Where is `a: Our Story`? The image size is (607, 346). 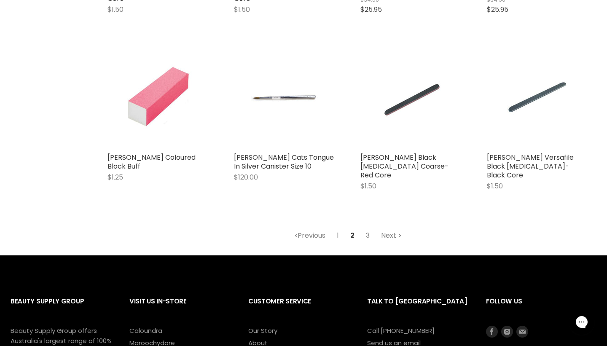 a: Our Story is located at coordinates (263, 330).